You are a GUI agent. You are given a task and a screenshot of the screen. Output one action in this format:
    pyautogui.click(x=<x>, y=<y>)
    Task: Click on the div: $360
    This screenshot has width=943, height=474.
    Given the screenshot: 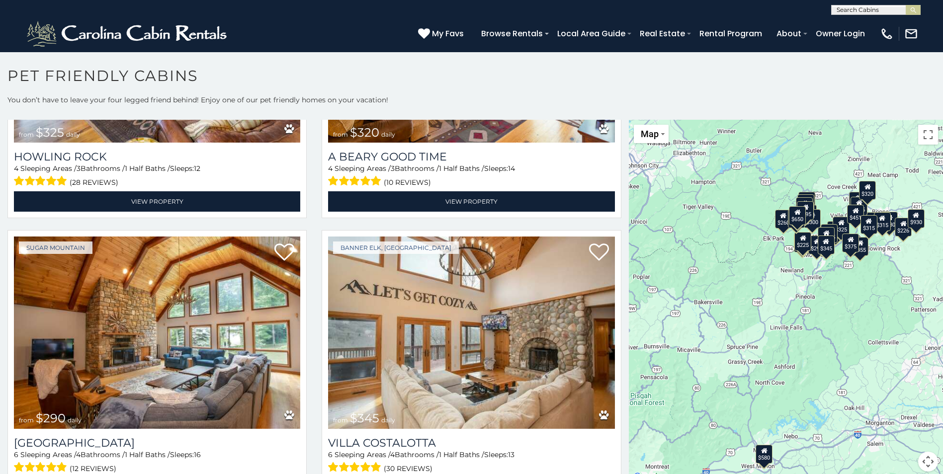 What is the action you would take?
    pyautogui.click(x=858, y=201)
    